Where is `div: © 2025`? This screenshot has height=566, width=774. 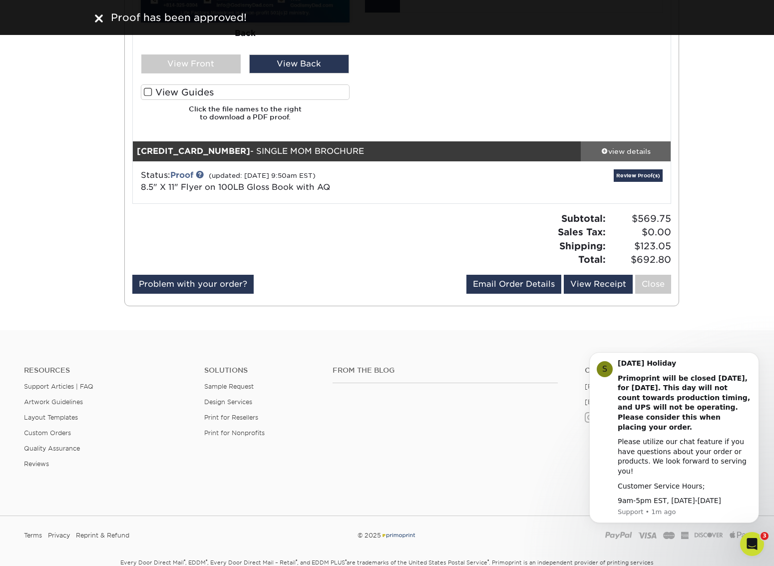 div: © 2025 is located at coordinates (387, 536).